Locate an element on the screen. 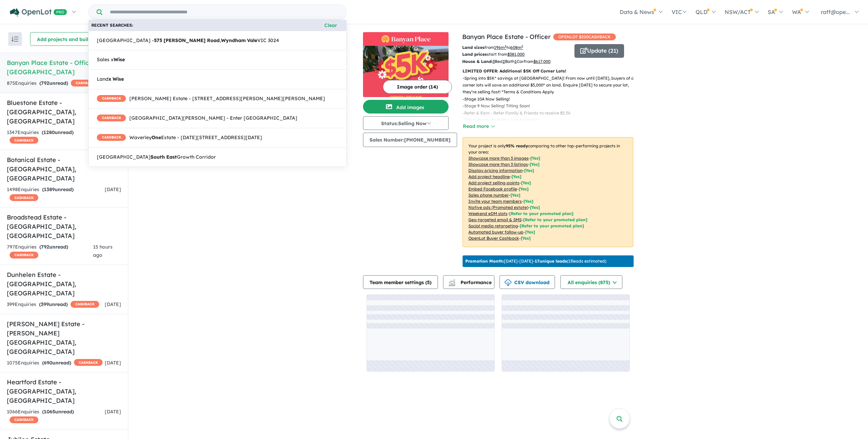 The width and height of the screenshot is (868, 439). u: 1 is located at coordinates (515, 61).